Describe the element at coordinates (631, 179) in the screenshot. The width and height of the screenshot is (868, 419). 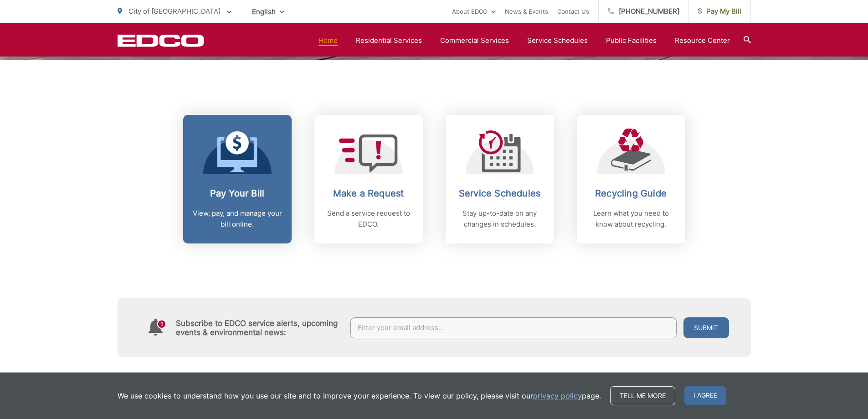
I see `a: Recycling Guide Learn what you need to know about recycling.` at that location.